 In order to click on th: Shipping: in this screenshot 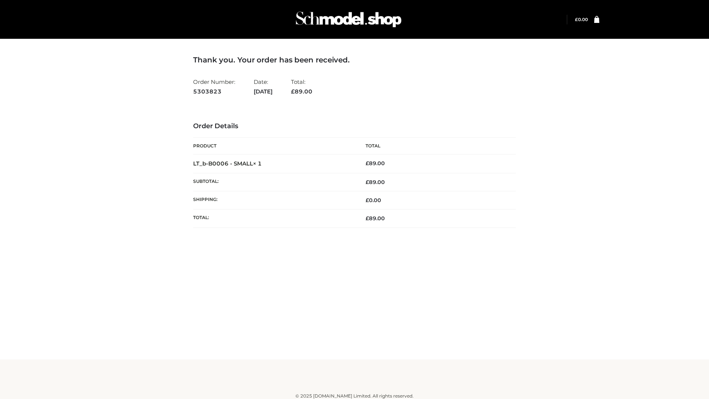, I will do `click(274, 200)`.